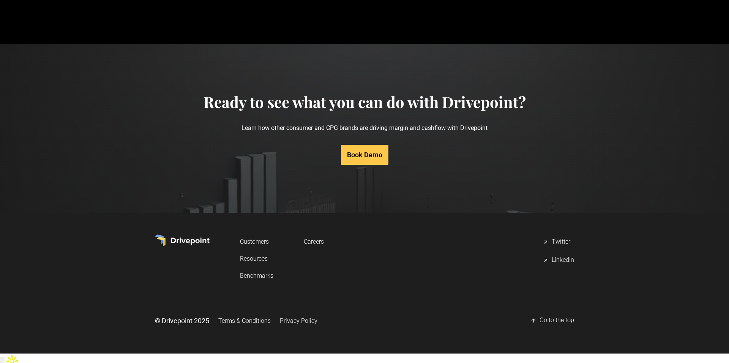 This screenshot has height=363, width=729. I want to click on a: Book Demo, so click(364, 155).